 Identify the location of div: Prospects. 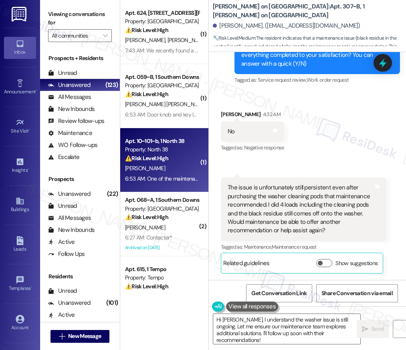
(80, 179).